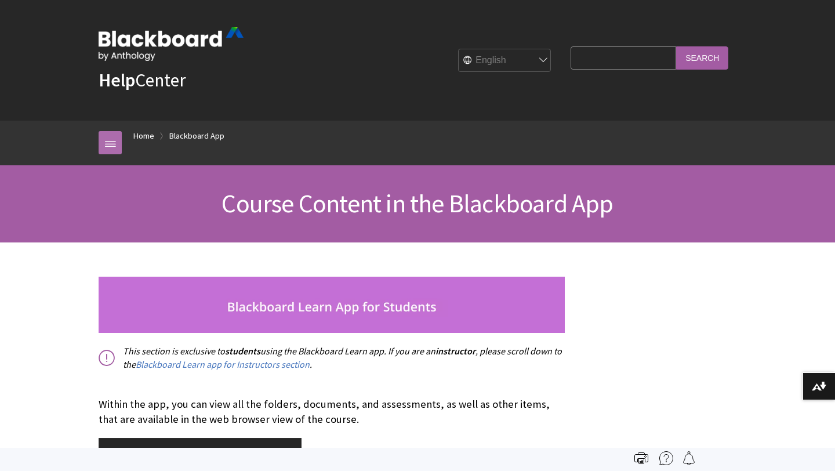 This screenshot has height=471, width=835. Describe the element at coordinates (455, 351) in the screenshot. I see `span: instructor` at that location.